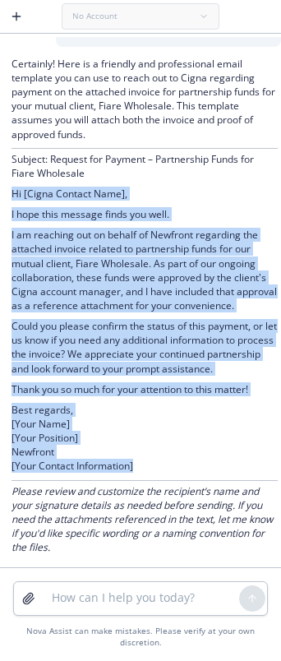  What do you see at coordinates (145, 389) in the screenshot?
I see `p: Thank you so much for your attention to this matter!` at bounding box center [145, 389].